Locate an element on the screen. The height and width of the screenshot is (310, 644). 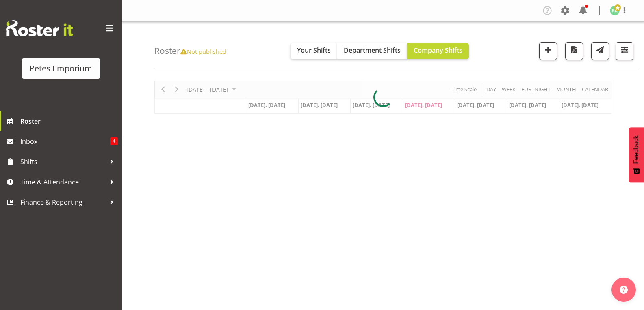
span: Shifts is located at coordinates (63, 162).